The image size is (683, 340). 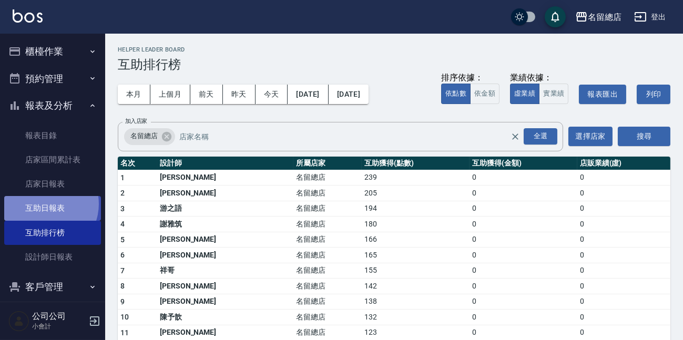 I want to click on a: 店家區間累計表, so click(x=53, y=160).